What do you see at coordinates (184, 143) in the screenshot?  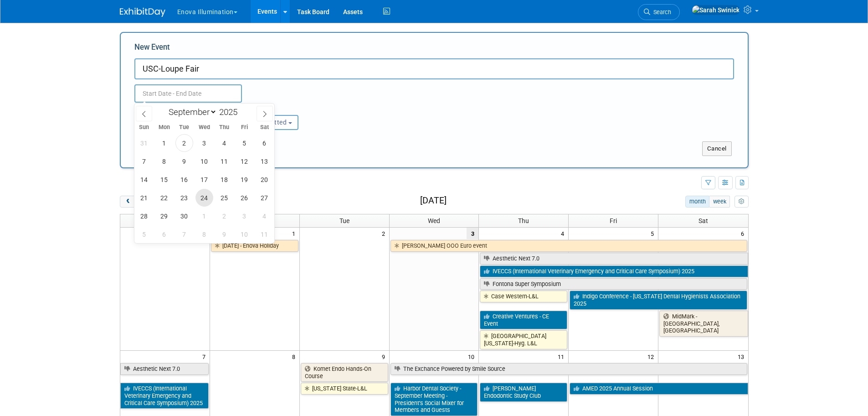 I see `span: September 2, 2025` at bounding box center [184, 143].